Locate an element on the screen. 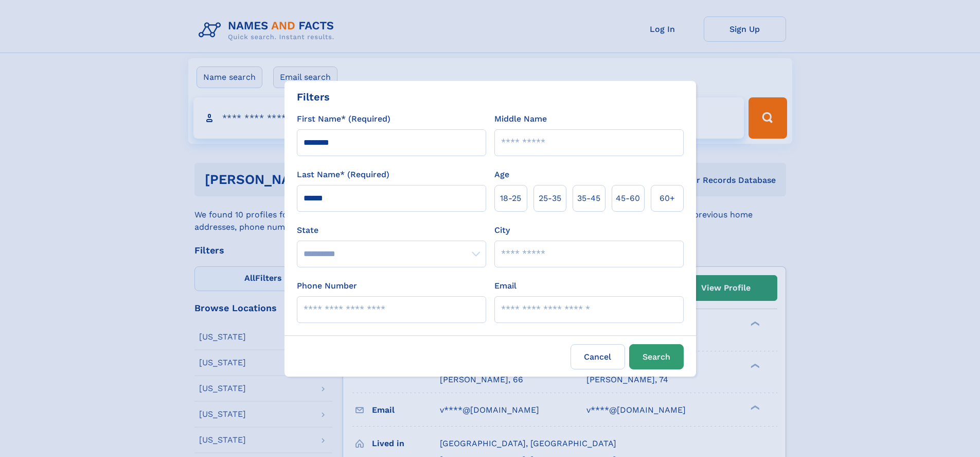 The width and height of the screenshot is (980, 457). span: 25‑35 is located at coordinates (550, 198).